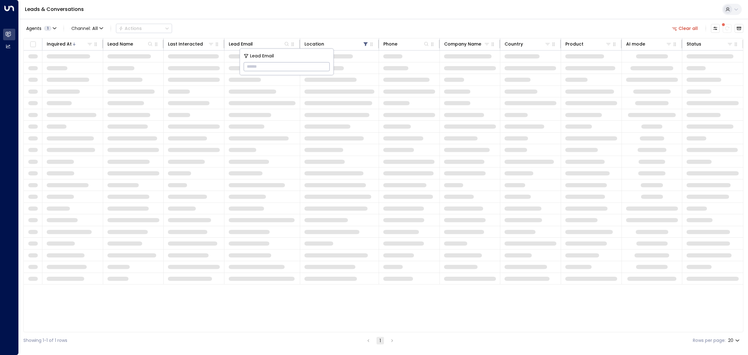 The width and height of the screenshot is (748, 355). I want to click on button: Agents1, so click(41, 28).